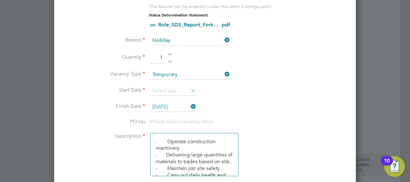 The height and width of the screenshot is (182, 410). I want to click on div: 10, so click(387, 165).